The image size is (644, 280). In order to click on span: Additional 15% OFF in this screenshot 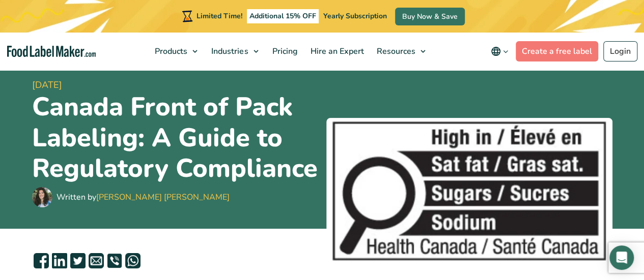, I will do `click(282, 16)`.